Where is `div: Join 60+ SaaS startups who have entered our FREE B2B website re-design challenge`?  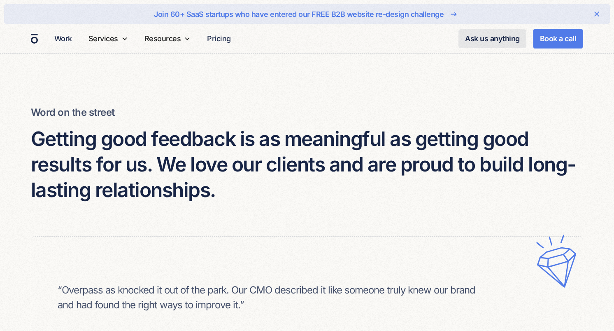
div: Join 60+ SaaS startups who have entered our FREE B2B website re-design challenge is located at coordinates (299, 14).